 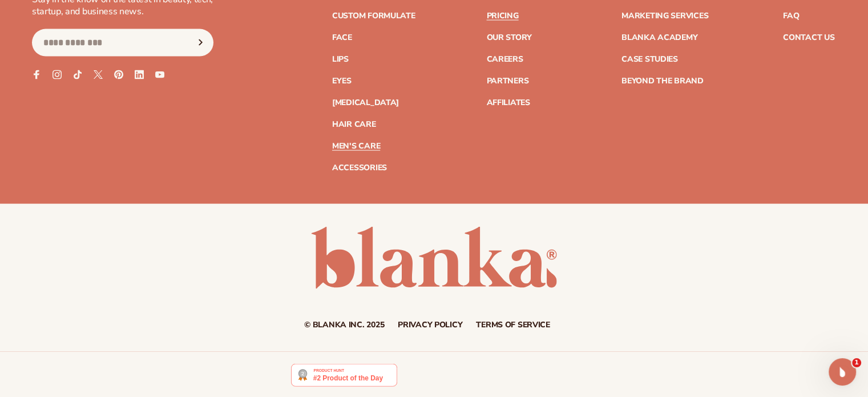 I want to click on a: Men's Care, so click(x=356, y=146).